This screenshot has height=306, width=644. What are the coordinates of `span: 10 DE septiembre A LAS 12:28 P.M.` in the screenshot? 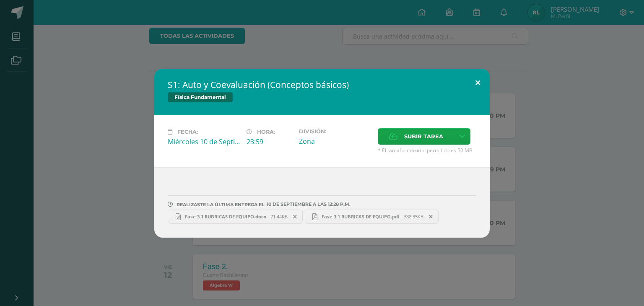 It's located at (307, 204).